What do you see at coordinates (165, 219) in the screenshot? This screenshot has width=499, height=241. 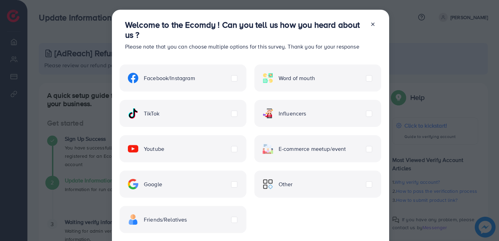 I see `span: Friends/Relatives` at bounding box center [165, 219].